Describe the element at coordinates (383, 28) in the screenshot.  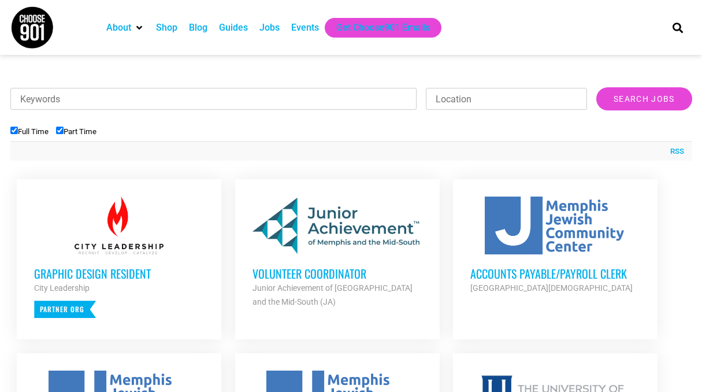
I see `div: Get Choose901 Emails` at that location.